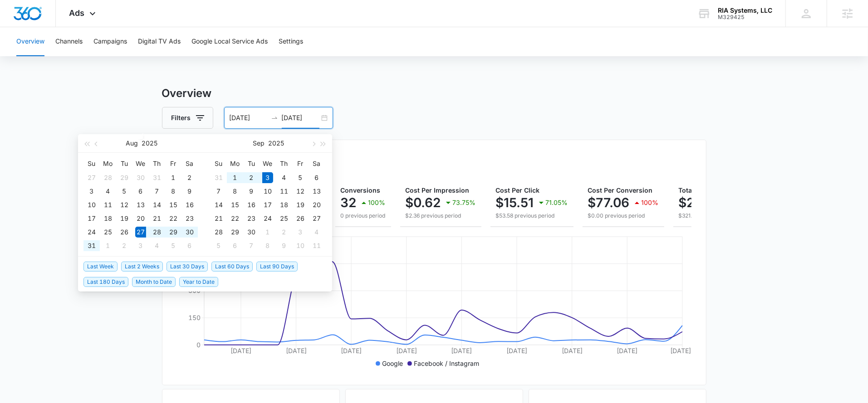  What do you see at coordinates (124, 232) in the screenshot?
I see `td: 2025-08-26` at bounding box center [124, 232].